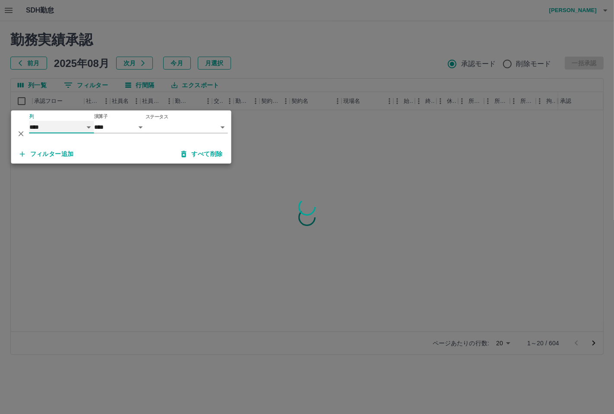  I want to click on label: ステータス, so click(157, 117).